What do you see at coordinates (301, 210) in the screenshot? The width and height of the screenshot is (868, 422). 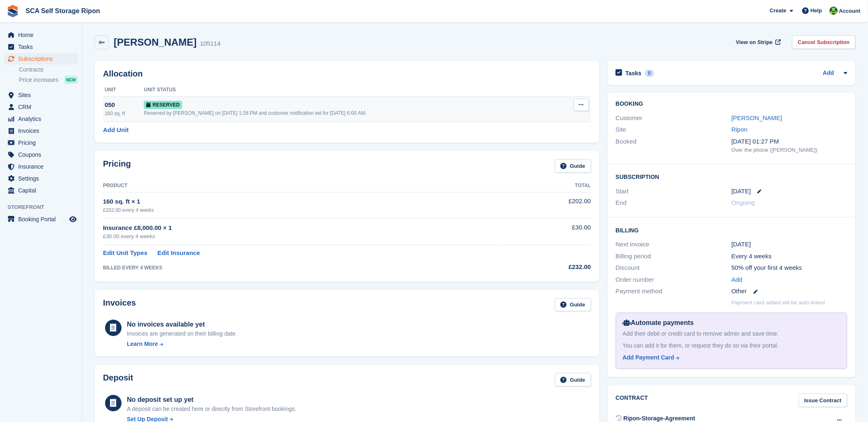 I see `div: £202.00 every 4 weeks` at bounding box center [301, 210].